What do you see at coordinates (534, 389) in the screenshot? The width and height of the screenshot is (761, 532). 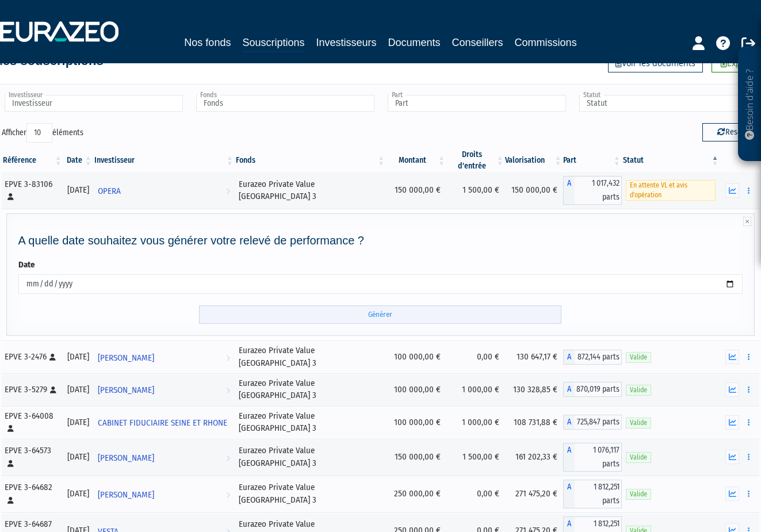 I see `td: 130 328,85 €` at bounding box center [534, 389].